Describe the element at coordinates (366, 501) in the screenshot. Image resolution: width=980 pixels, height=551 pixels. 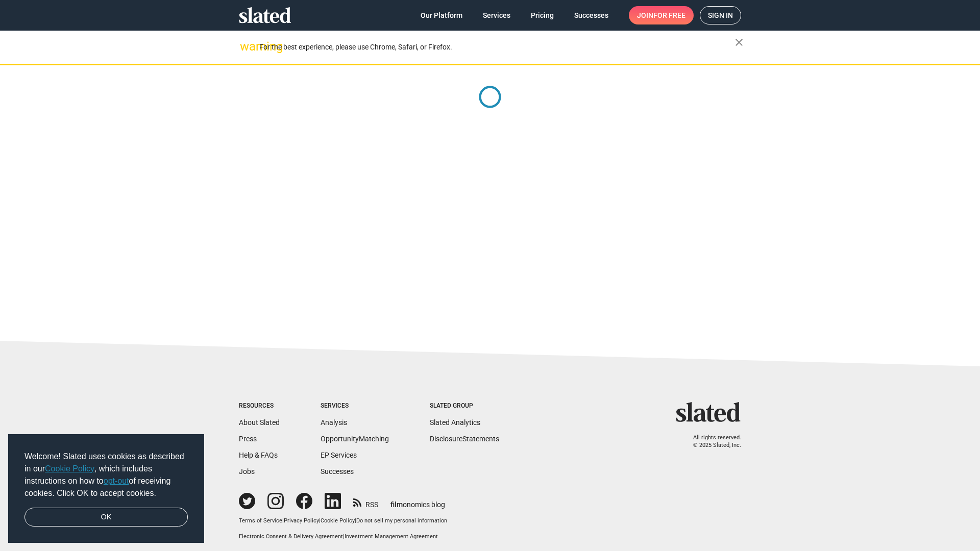
I see `a: RSS` at that location.